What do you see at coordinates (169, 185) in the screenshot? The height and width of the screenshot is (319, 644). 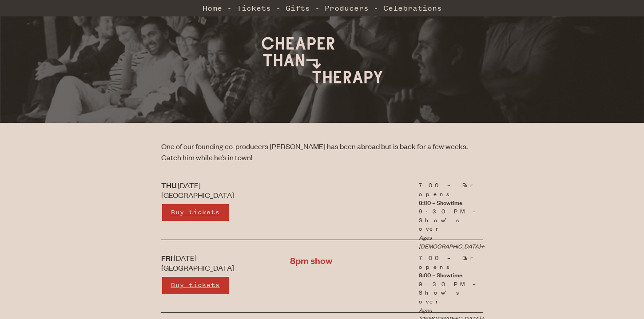 I see `div: Thu` at bounding box center [169, 185].